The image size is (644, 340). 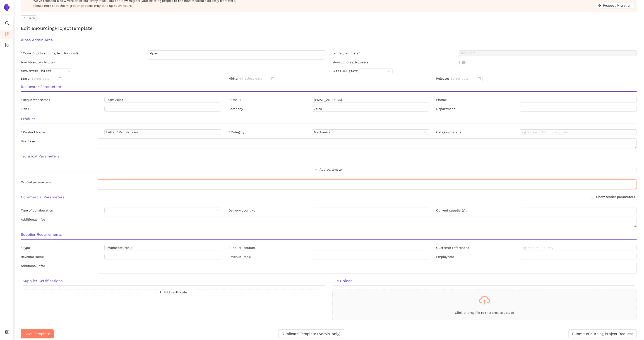 What do you see at coordinates (237, 53) in the screenshot?
I see `input: Orga-ID (only admins, text for now!)` at bounding box center [237, 53].